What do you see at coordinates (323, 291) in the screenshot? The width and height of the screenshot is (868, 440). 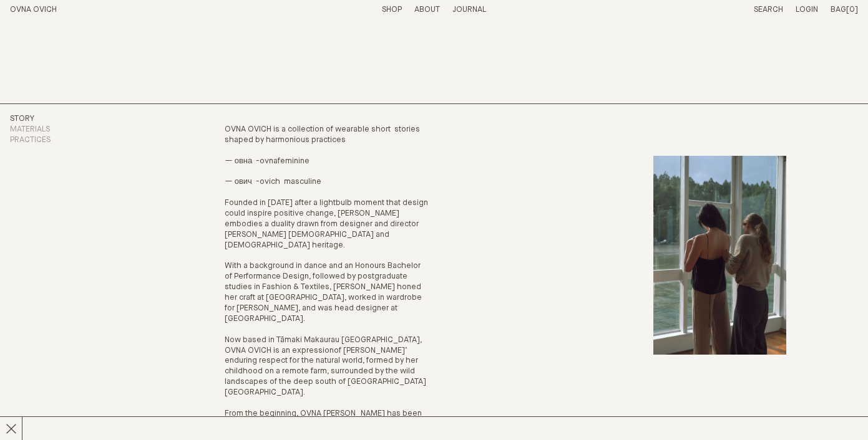 I see `span: With a background in dance and an Honours Bachelor of Performance Design, followed by postgraduat...` at bounding box center [323, 291].